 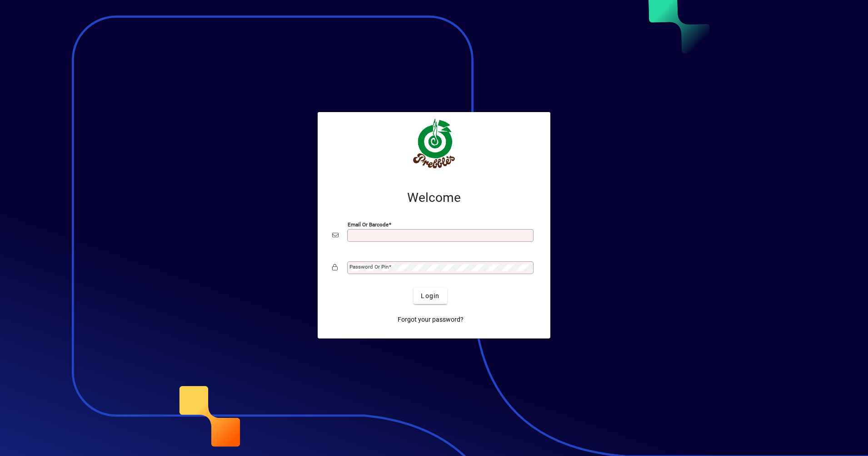 What do you see at coordinates (430, 296) in the screenshot?
I see `span: Login` at bounding box center [430, 296].